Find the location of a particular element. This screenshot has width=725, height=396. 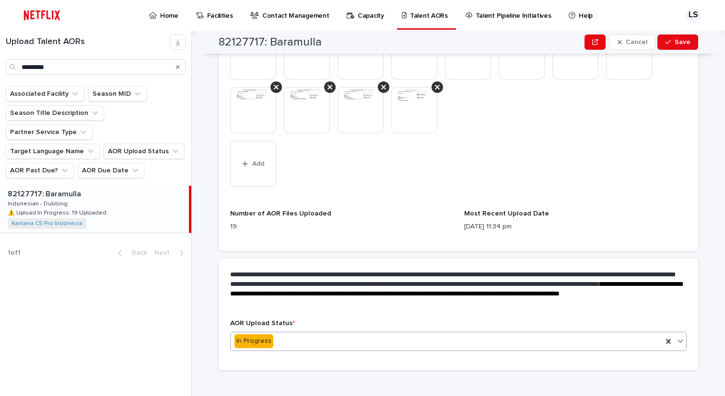

button: Associated Facility is located at coordinates (45, 94).